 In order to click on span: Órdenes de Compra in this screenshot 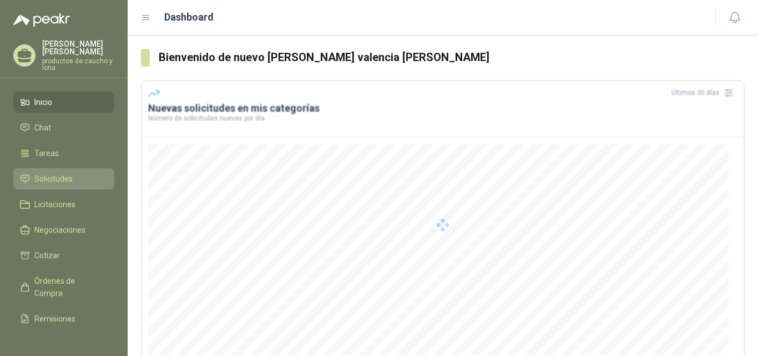, I will do `click(69, 287)`.